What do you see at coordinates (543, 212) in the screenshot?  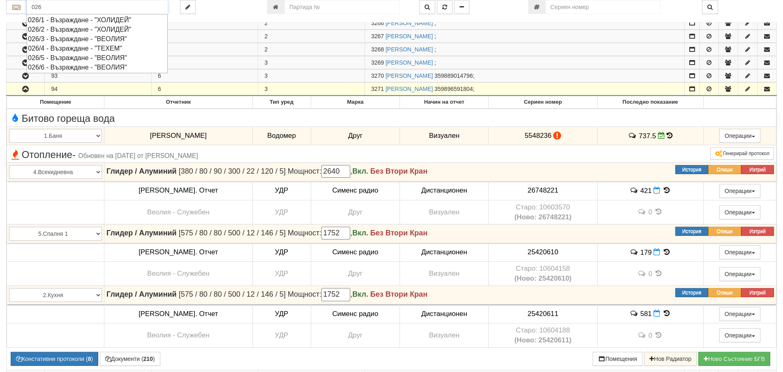 I see `td: Устройство със сериен номер 10603570 беше подменено от устройство със сериен номер 26748221` at bounding box center [543, 212].